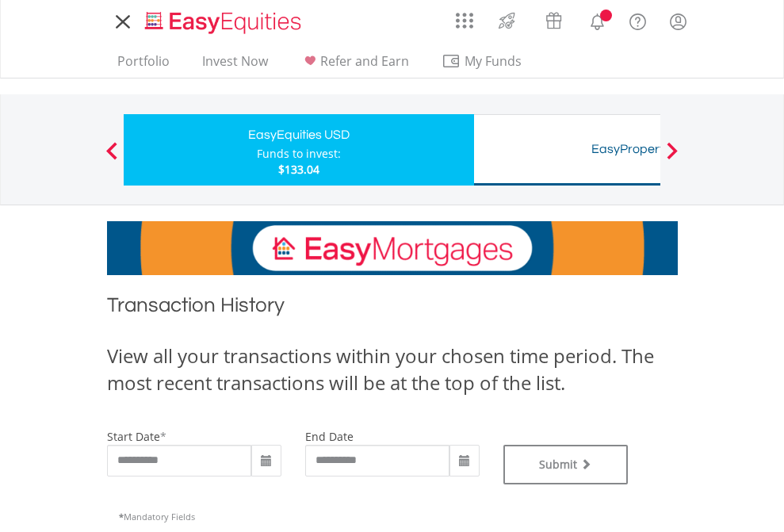  I want to click on a: Home page, so click(223, 19).